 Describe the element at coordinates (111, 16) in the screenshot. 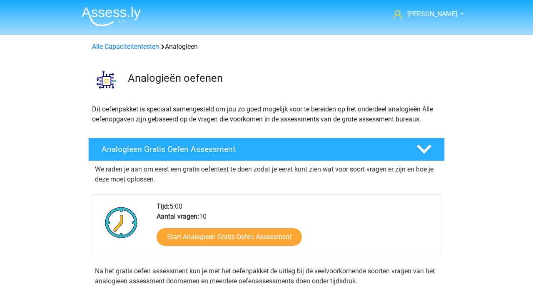

I see `img: Assessly` at that location.